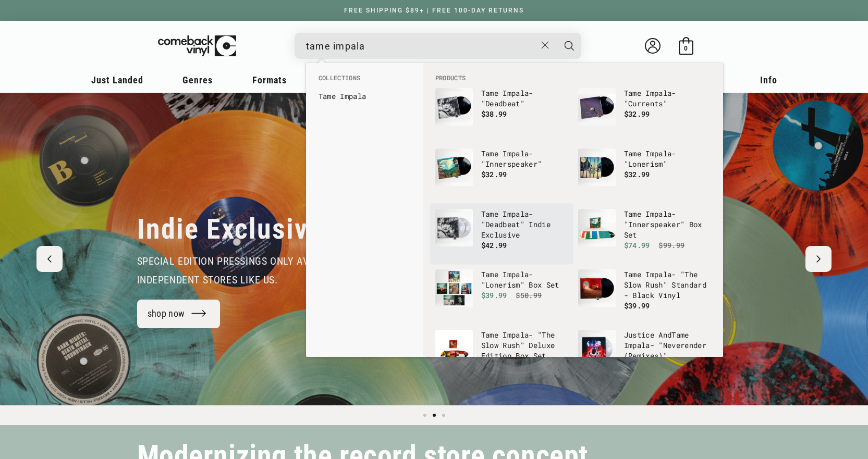 This screenshot has width=868, height=459. Describe the element at coordinates (438, 46) in the screenshot. I see `div: Search` at that location.